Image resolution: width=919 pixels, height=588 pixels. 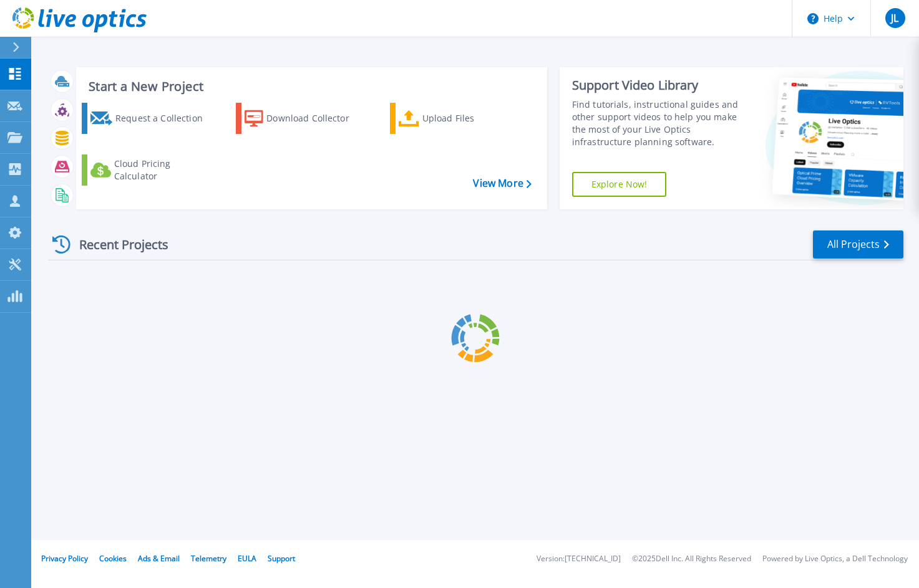 I want to click on a: Download Collector, so click(x=300, y=118).